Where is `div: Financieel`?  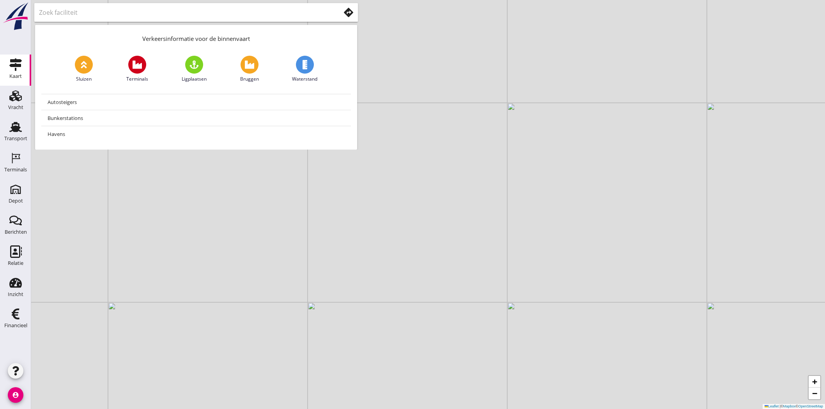
div: Financieel is located at coordinates (16, 325).